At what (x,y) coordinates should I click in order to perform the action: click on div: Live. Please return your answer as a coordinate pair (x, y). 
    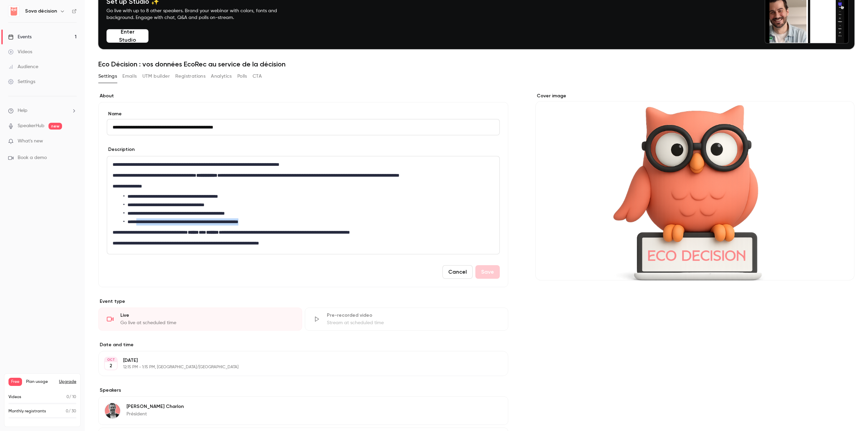
    Looking at the image, I should click on (207, 315).